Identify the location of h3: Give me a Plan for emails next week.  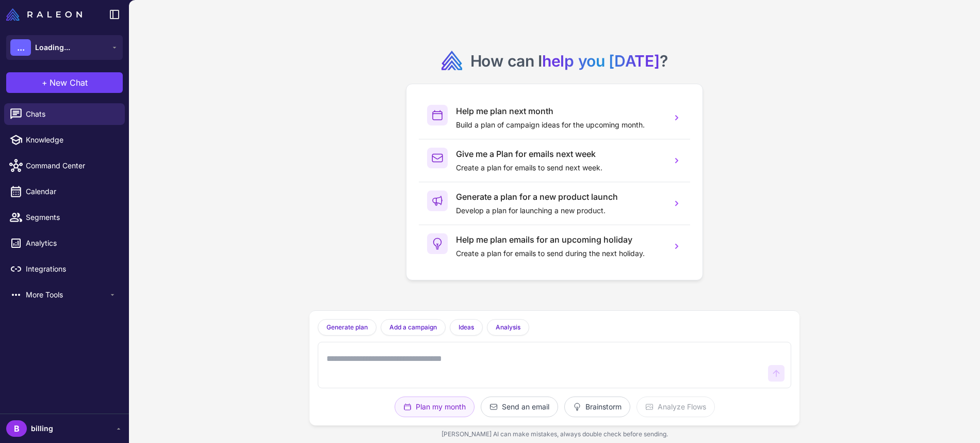
(560, 154).